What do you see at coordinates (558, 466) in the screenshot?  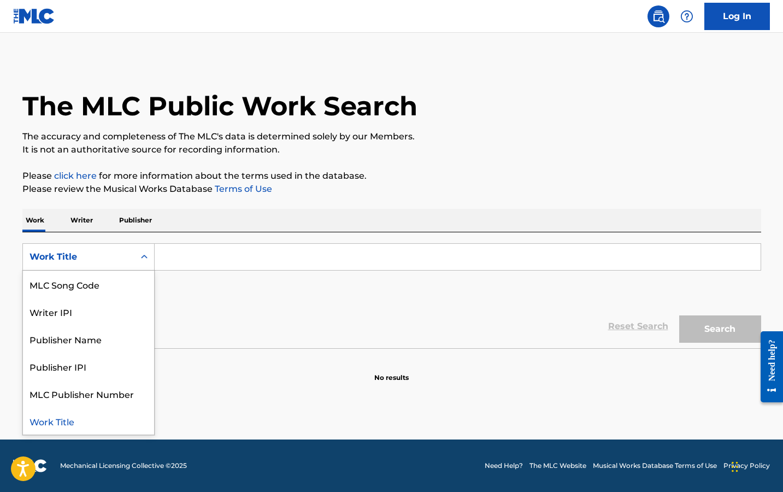 I see `a: The MLC Website` at bounding box center [558, 466].